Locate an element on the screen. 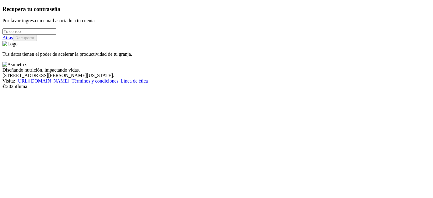  h3: Recupera tu contraseña is located at coordinates (216, 9).